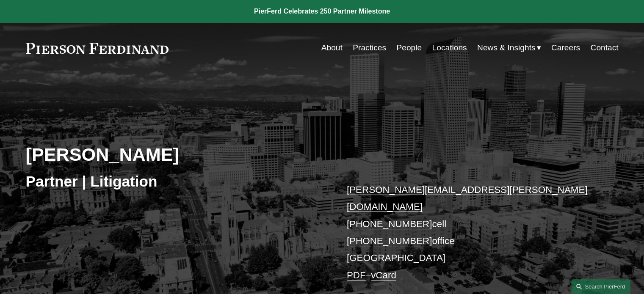 This screenshot has width=644, height=294. I want to click on h3: Partner | Litigation, so click(174, 182).